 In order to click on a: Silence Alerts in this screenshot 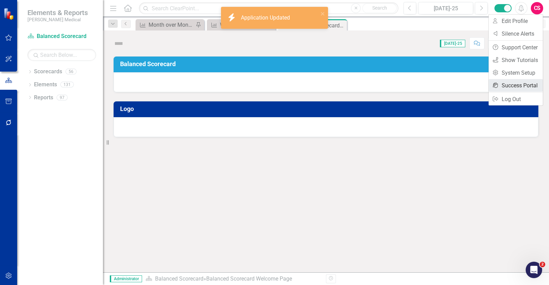, I will do `click(515, 34)`.